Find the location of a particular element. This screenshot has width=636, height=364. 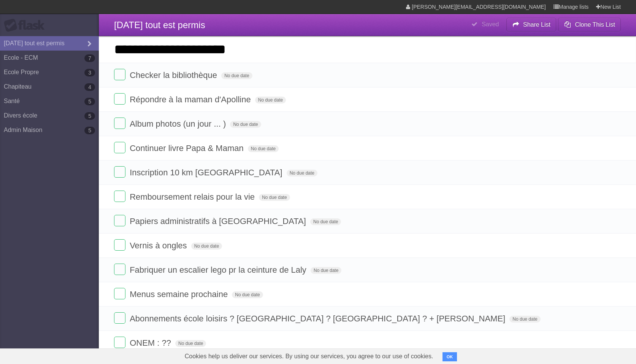

span: Continuer livre Papa & Maman is located at coordinates (187, 148).